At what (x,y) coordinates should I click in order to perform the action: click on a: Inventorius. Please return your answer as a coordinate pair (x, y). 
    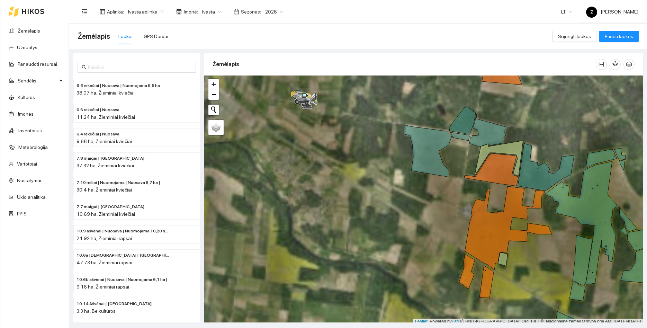
    Looking at the image, I should click on (30, 130).